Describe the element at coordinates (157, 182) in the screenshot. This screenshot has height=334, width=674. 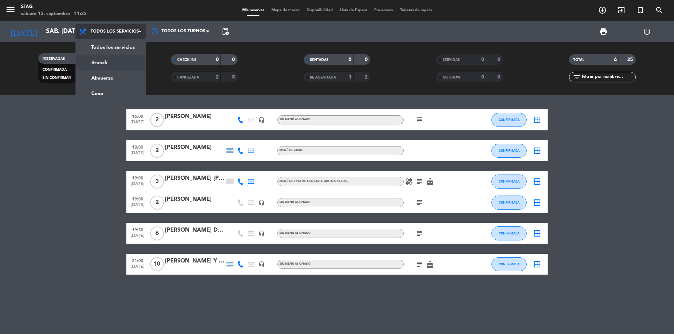
I see `span: 3` at that location.